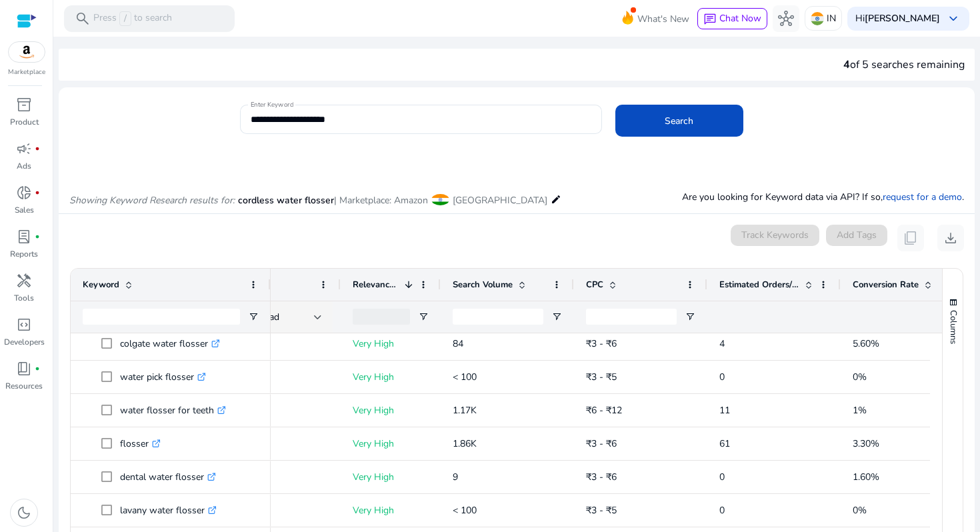 The height and width of the screenshot is (532, 980). Describe the element at coordinates (101, 284) in the screenshot. I see `span: Keyword` at that location.